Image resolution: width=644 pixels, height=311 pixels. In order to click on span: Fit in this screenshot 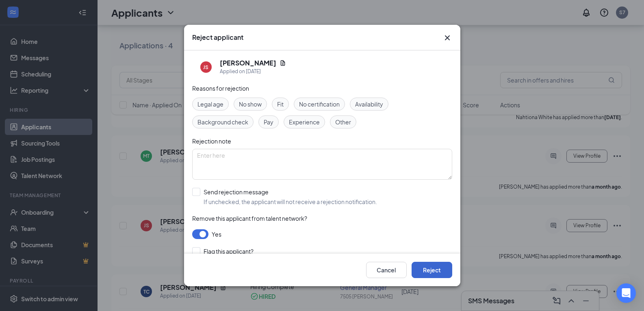, I will do `click(280, 104)`.